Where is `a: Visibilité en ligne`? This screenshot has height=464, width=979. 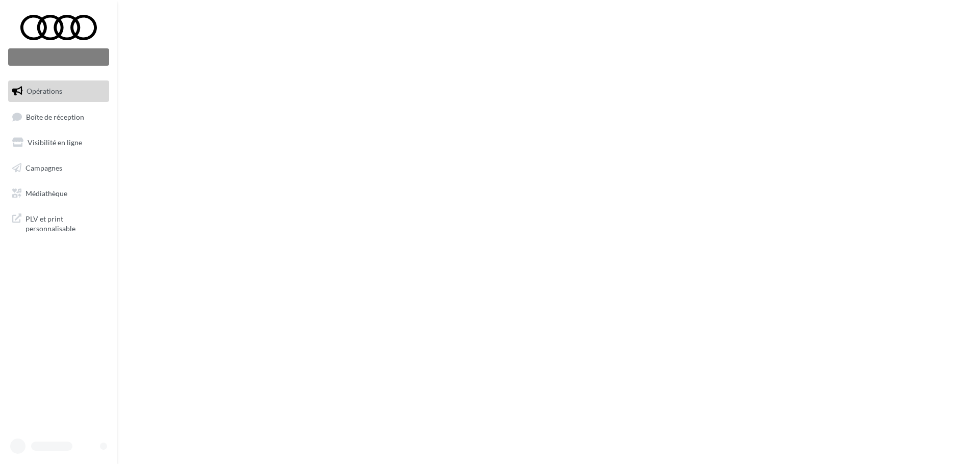
a: Visibilité en ligne is located at coordinates (59, 143).